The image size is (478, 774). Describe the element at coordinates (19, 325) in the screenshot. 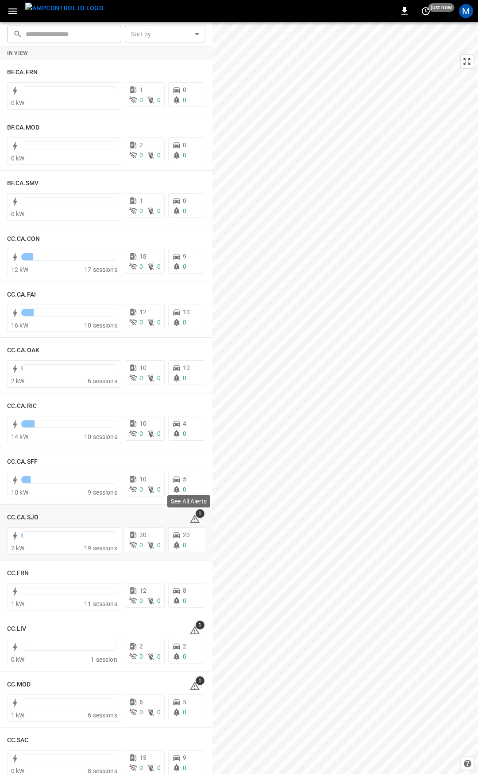

I see `span: 16 kW` at that location.